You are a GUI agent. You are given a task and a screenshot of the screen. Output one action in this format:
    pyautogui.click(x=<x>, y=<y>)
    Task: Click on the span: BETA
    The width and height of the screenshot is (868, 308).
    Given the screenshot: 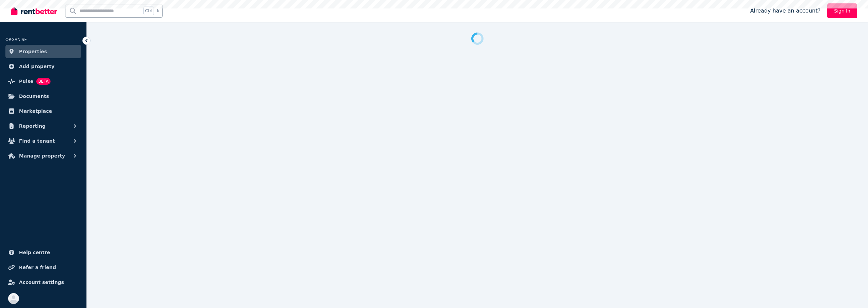 What is the action you would take?
    pyautogui.click(x=43, y=82)
    